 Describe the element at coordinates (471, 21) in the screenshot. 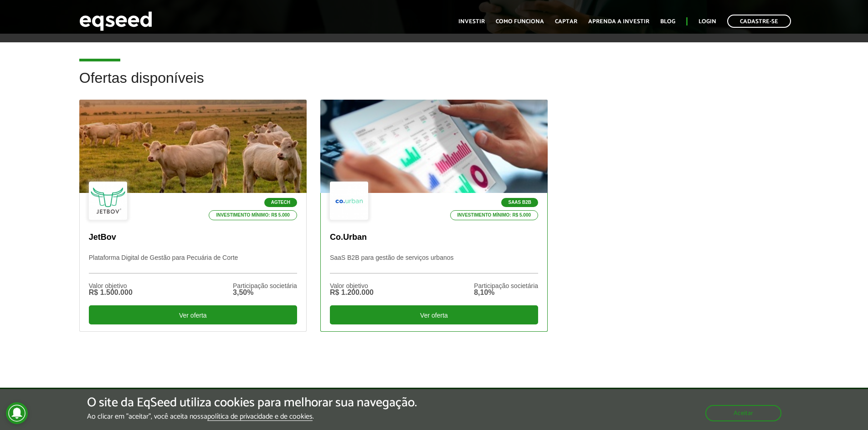

I see `a: Investir` at that location.